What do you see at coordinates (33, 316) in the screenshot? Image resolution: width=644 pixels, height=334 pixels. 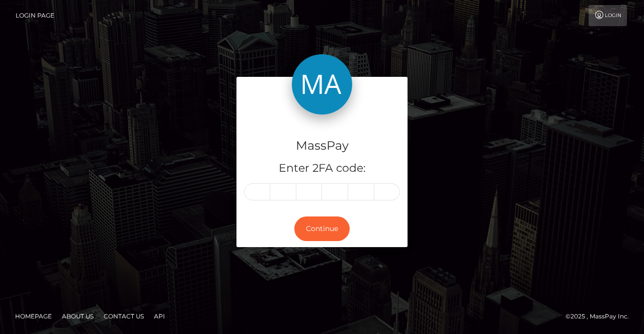 I see `a: Homepage` at bounding box center [33, 316].